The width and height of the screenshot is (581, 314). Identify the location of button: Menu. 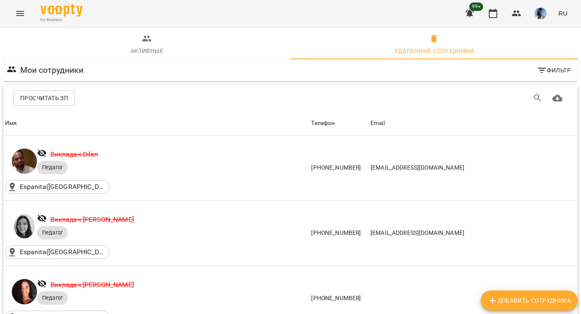
(20, 13).